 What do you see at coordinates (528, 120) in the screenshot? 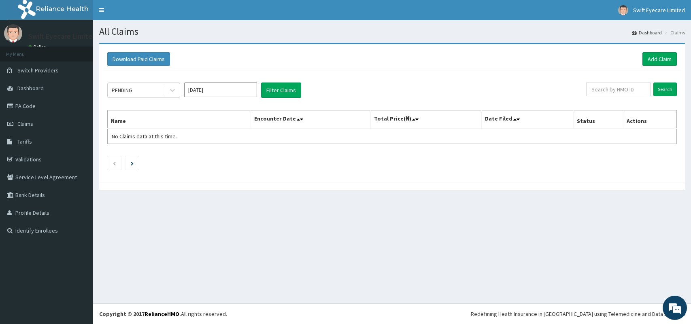
I see `th: Date Filed` at bounding box center [528, 120].